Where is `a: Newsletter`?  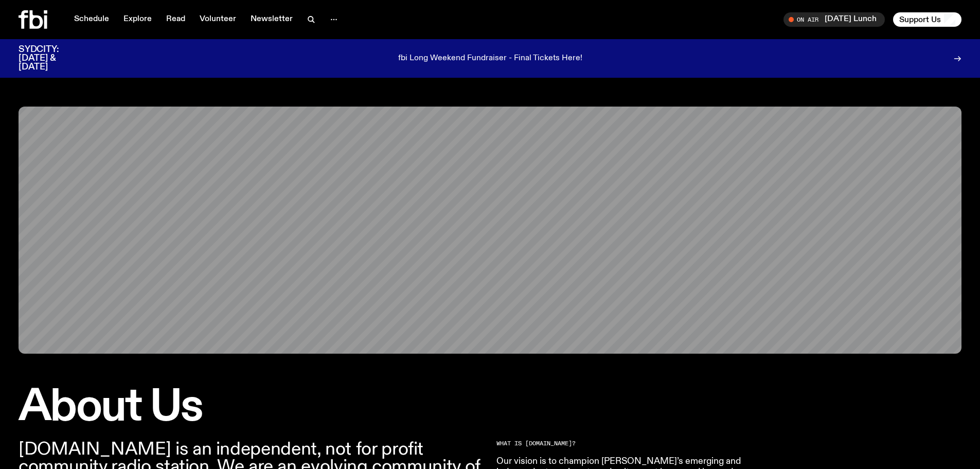
a: Newsletter is located at coordinates (271, 20).